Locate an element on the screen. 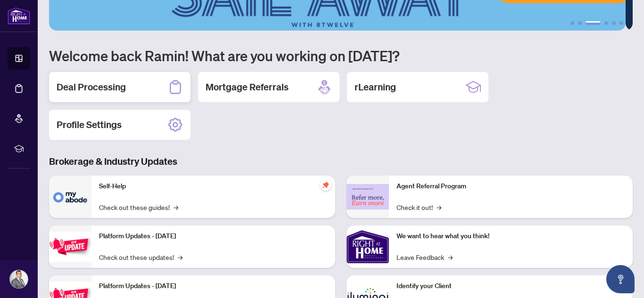 The image size is (644, 298). h2: Mortgage Referrals is located at coordinates (247, 87).